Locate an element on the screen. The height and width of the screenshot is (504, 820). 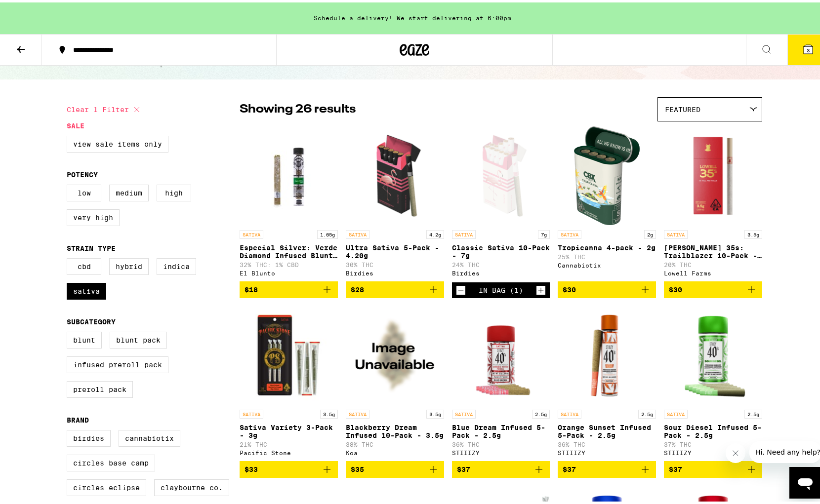
img: El Blunto - Especial Silver: Verde Diamond Infused Blunt - 1.65g is located at coordinates (289, 173).